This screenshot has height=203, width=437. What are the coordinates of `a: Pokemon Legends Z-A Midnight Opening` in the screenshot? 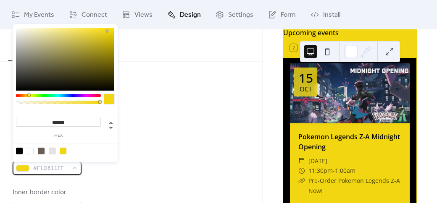 It's located at (349, 142).